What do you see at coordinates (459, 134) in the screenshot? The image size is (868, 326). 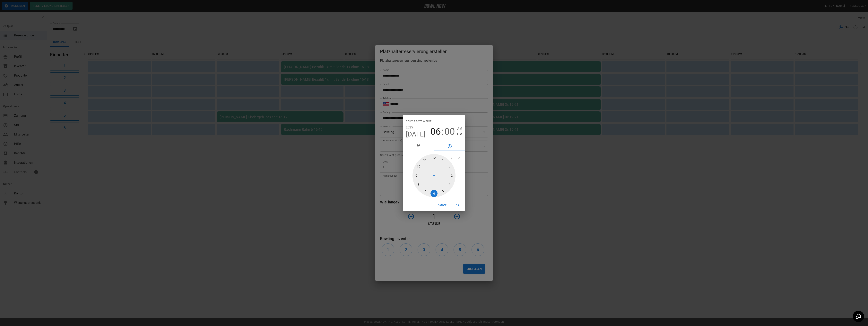 I see `span: PM` at bounding box center [459, 134].